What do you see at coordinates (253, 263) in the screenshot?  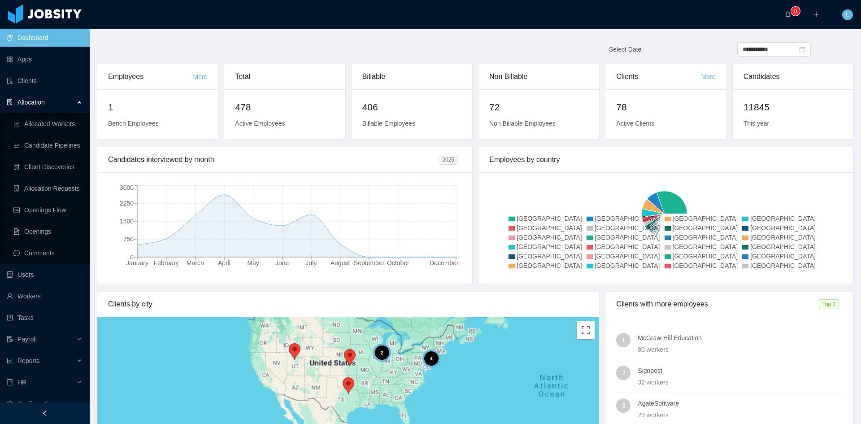 I see `tspan: May` at bounding box center [253, 263].